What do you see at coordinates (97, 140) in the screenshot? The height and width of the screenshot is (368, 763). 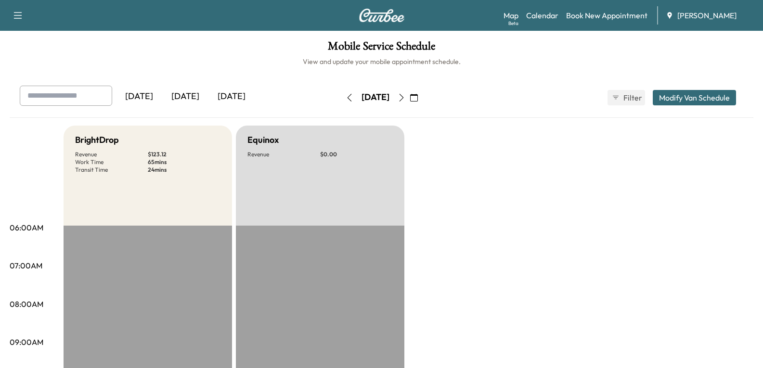 I see `h5: BrightDrop` at bounding box center [97, 140].